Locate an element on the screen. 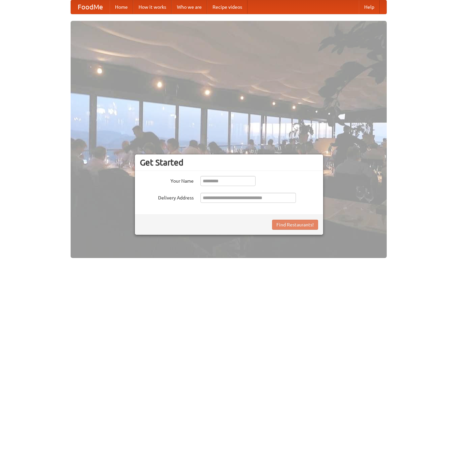 The image size is (457, 476). a: Help is located at coordinates (370, 7).